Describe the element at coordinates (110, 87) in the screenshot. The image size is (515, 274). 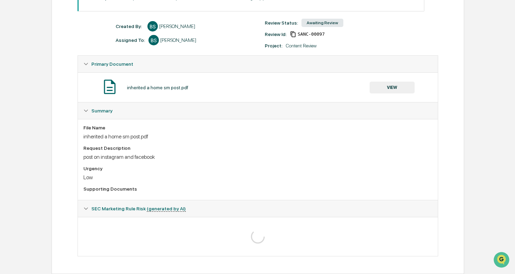
I see `img: Document Icon` at that location.